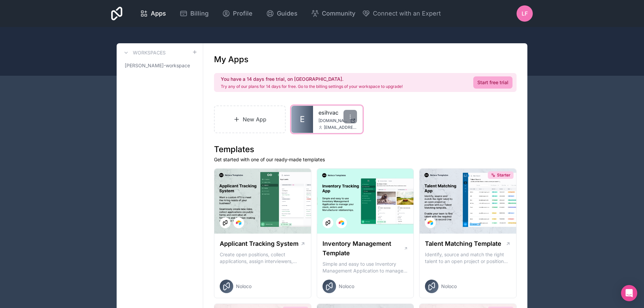  Describe the element at coordinates (302, 119) in the screenshot. I see `a: E` at that location.